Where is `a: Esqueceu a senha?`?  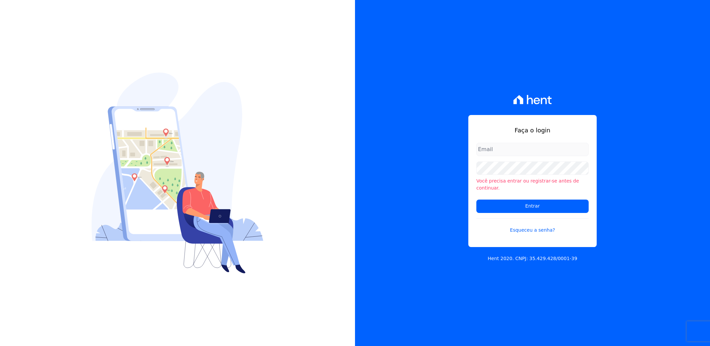
a: Esqueceu a senha? is located at coordinates (532, 226).